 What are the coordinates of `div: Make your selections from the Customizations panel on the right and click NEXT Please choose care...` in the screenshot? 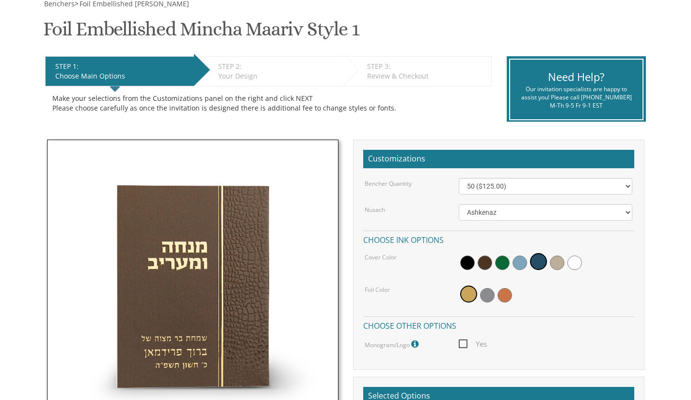 It's located at (268, 103).